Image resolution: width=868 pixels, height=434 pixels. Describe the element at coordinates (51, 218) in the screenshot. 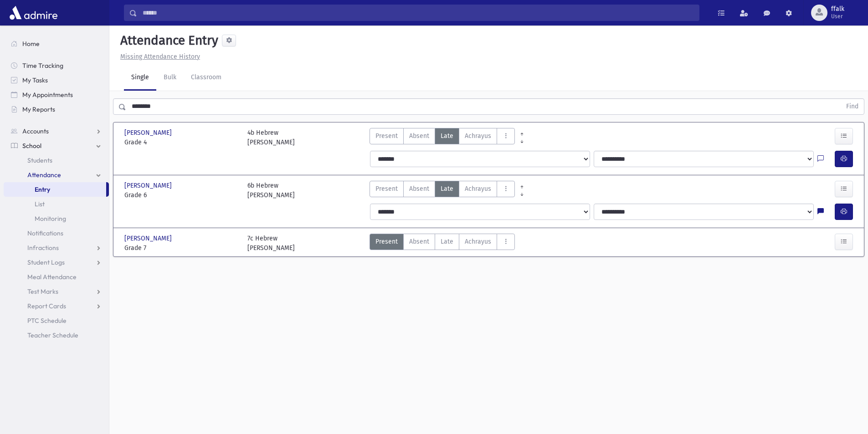

I see `span: Monitoring` at that location.